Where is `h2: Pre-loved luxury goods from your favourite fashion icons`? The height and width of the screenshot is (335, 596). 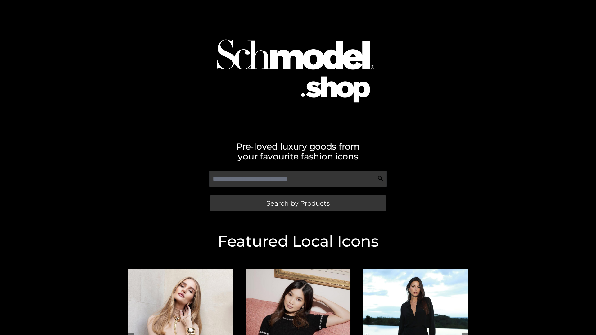 h2: Pre-loved luxury goods from your favourite fashion icons is located at coordinates (298, 152).